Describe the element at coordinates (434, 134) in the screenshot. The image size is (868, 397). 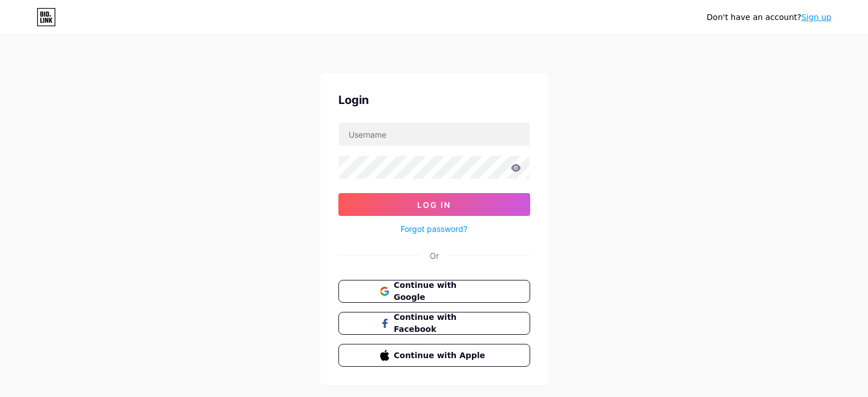
I see `input: Username` at that location.